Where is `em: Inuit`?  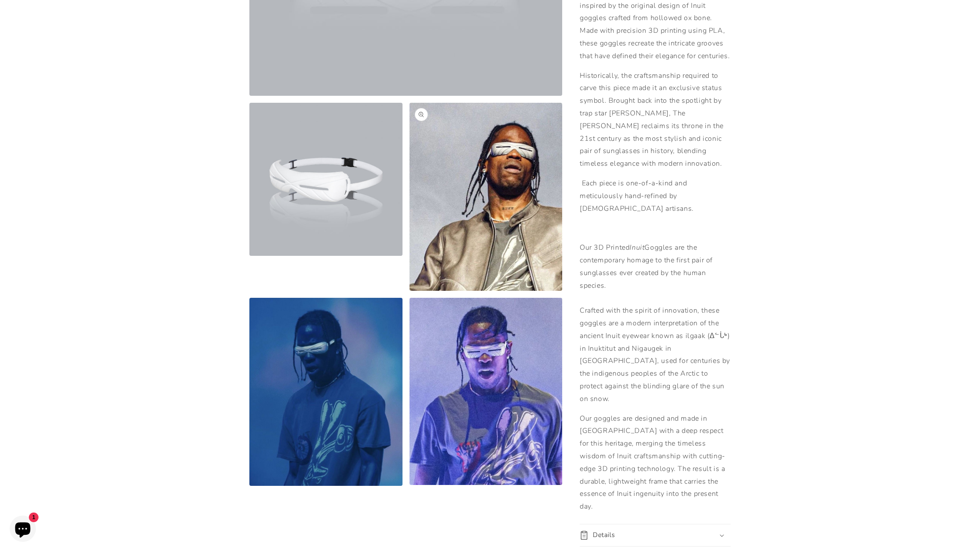 em: Inuit is located at coordinates (637, 248).